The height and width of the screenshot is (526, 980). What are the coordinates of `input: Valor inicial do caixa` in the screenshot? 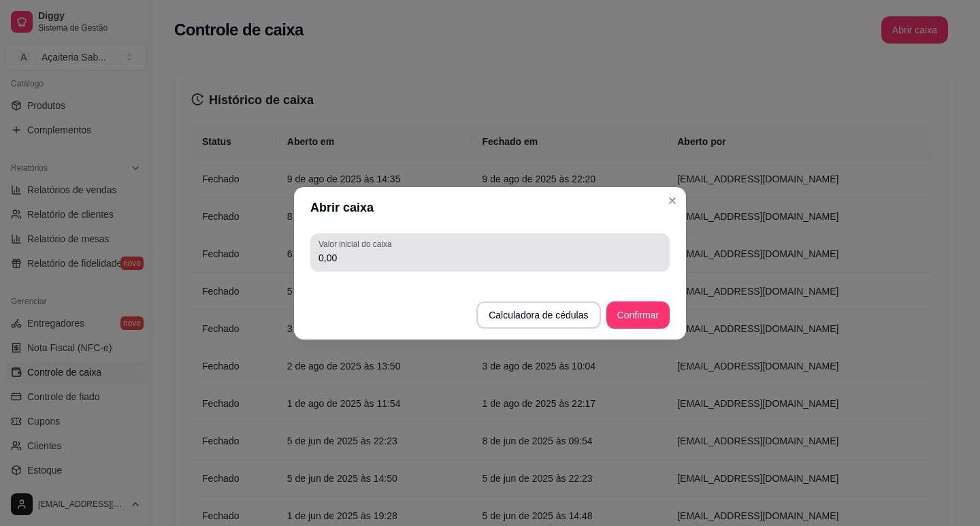 It's located at (490, 258).